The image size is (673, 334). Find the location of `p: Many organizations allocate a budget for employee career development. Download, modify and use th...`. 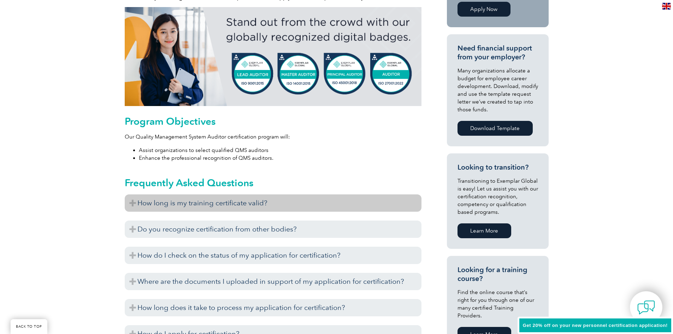

p: Many organizations allocate a budget for employee career development. Download, modify and use th... is located at coordinates (497, 90).